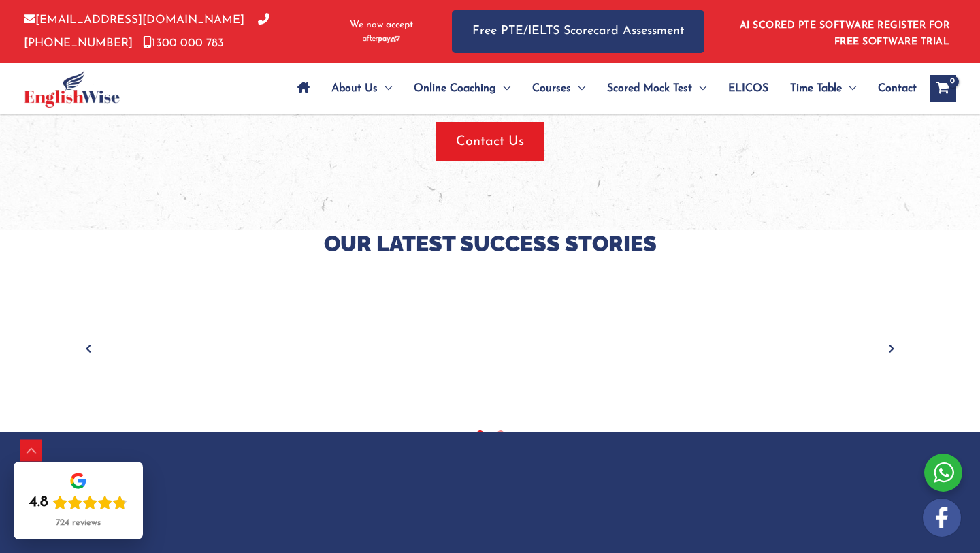  I want to click on span: Time Table, so click(816, 89).